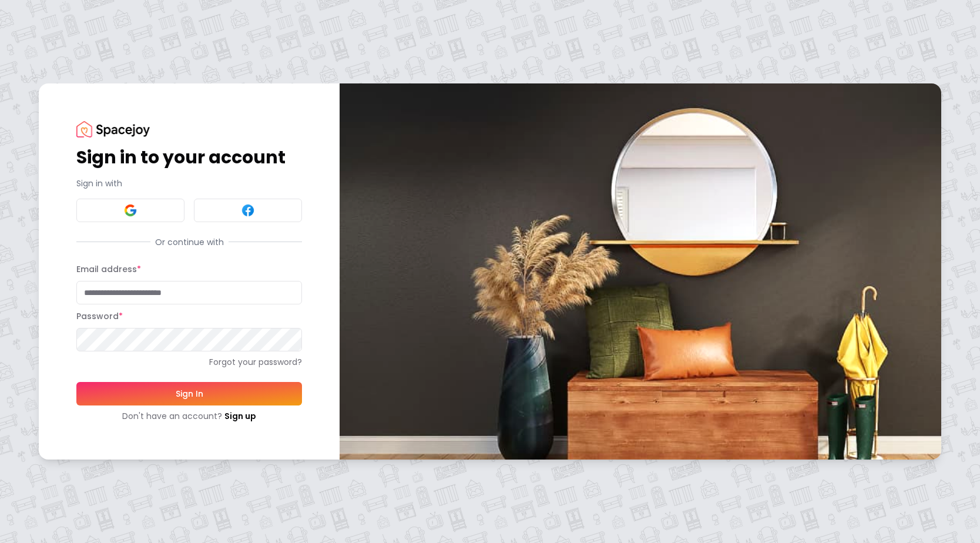 The image size is (980, 543). What do you see at coordinates (189, 416) in the screenshot?
I see `div: Don't have an account?` at bounding box center [189, 416].